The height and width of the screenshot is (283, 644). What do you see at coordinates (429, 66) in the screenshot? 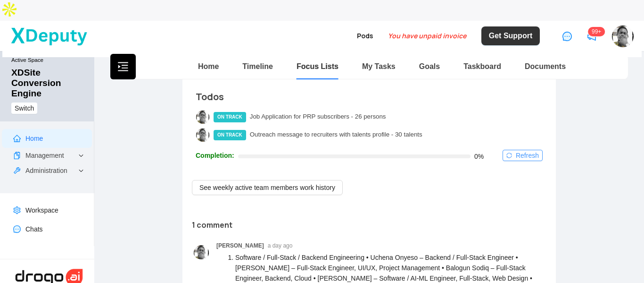
I see `a: Goals` at bounding box center [429, 66].